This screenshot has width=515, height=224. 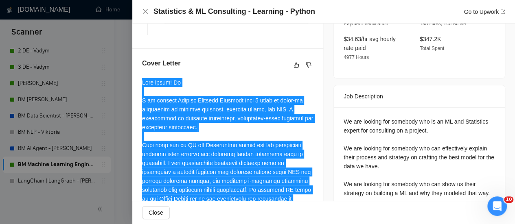 I want to click on h4: Statistics & ML Consulting - Learning - Python, so click(x=234, y=11).